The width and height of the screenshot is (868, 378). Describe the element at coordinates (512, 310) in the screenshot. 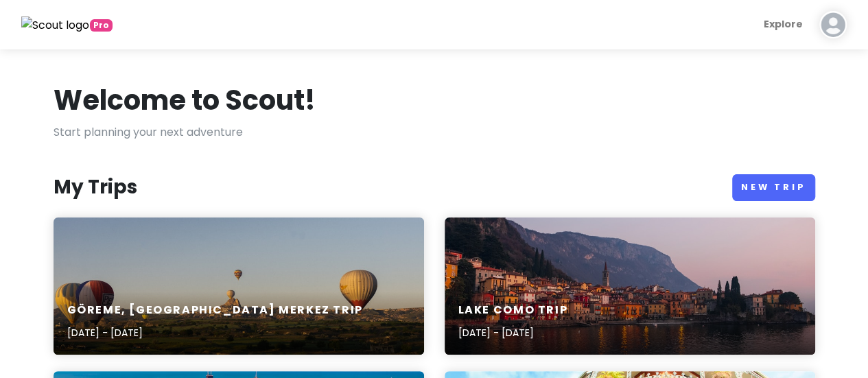

I see `h6: Lake Como Trip` at that location.